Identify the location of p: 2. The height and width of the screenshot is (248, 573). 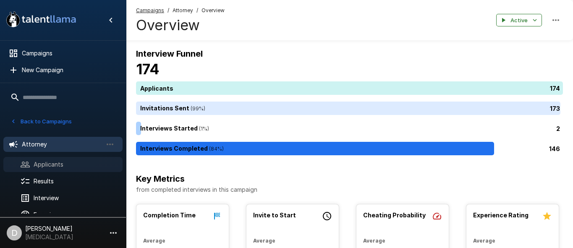
(558, 128).